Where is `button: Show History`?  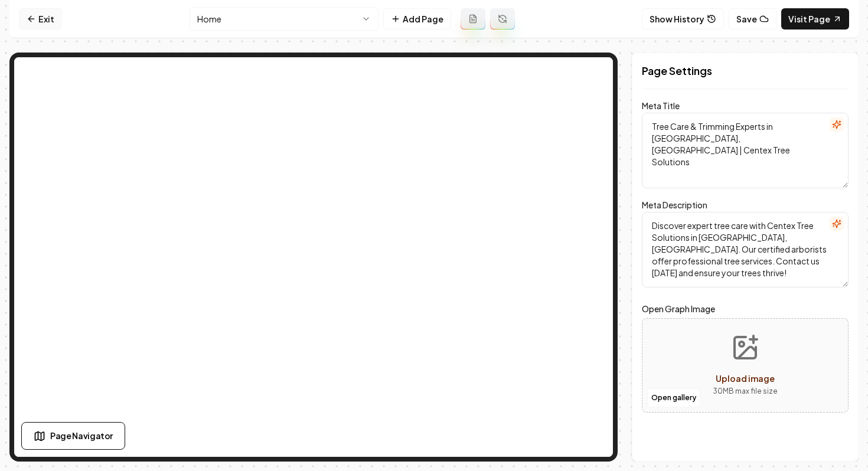
button: Show History is located at coordinates (683, 19).